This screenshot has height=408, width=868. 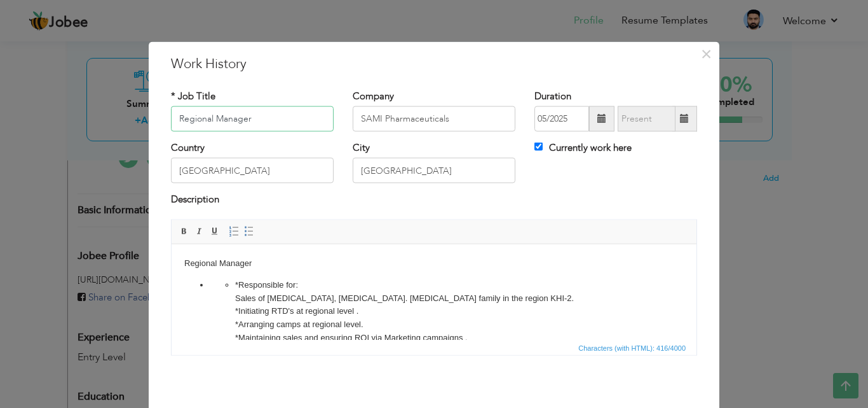 I want to click on a: Bold, so click(x=184, y=231).